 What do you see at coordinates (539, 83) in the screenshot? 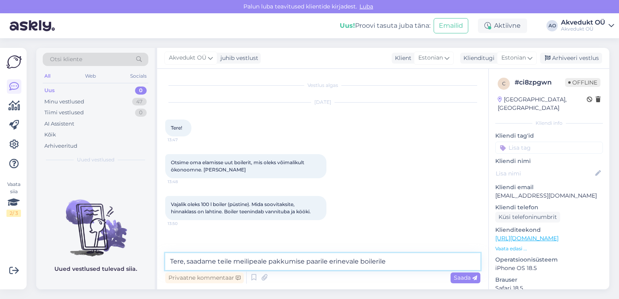
I see `div: # ci8zpgwn` at bounding box center [539, 83].